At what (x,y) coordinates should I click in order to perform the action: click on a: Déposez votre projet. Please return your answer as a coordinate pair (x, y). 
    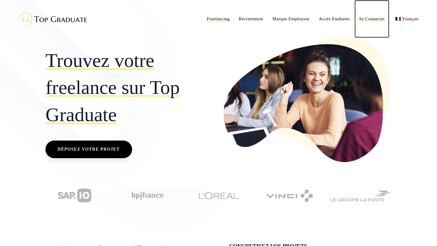
    Looking at the image, I should click on (89, 150).